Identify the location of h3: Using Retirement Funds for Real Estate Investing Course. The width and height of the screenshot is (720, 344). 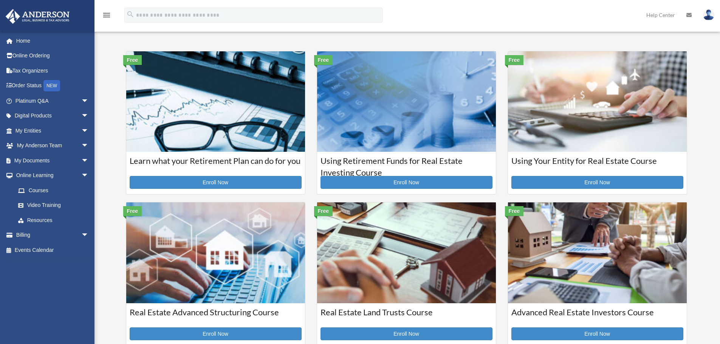
(406, 165).